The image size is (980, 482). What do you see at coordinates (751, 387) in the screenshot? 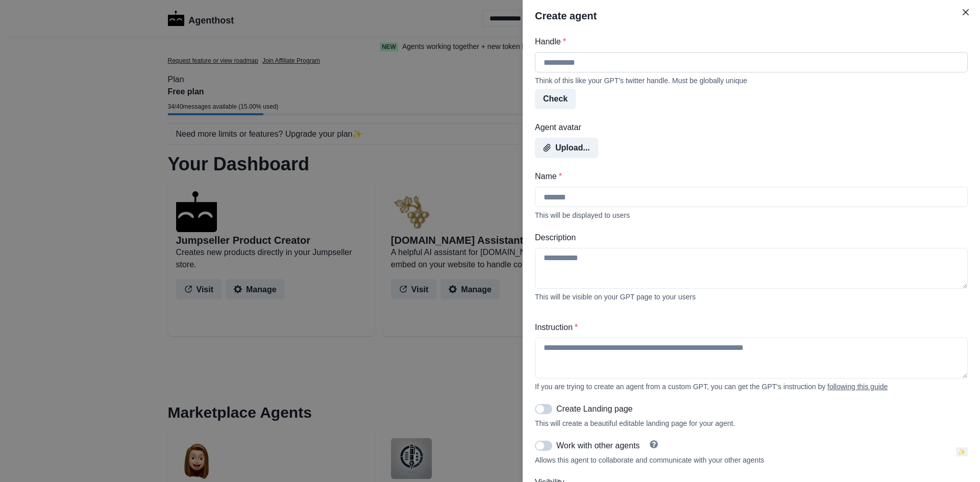
I see `div: If you are trying to create an agent from a custom GPT, you can get the GPT's instruction by` at bounding box center [751, 387].